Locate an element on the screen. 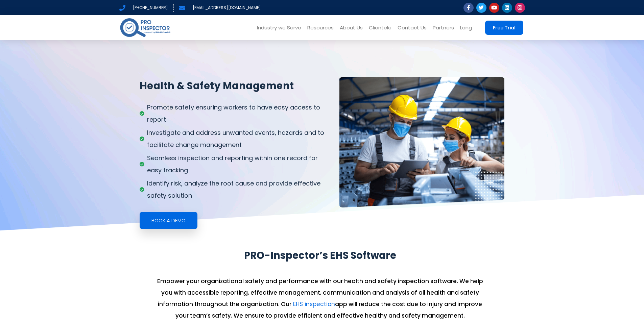 This screenshot has height=322, width=644. p: Empower your organizational safety and performance with our health and safety inspection software... is located at coordinates (320, 298).